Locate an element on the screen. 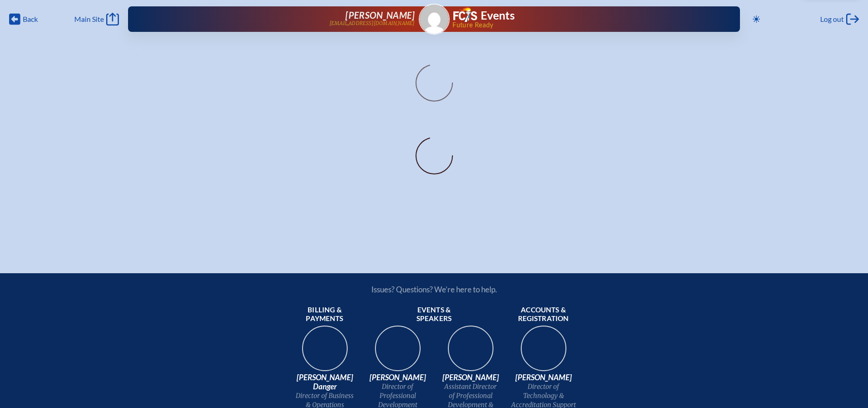 Image resolution: width=868 pixels, height=408 pixels. h1: Events is located at coordinates (498, 16).